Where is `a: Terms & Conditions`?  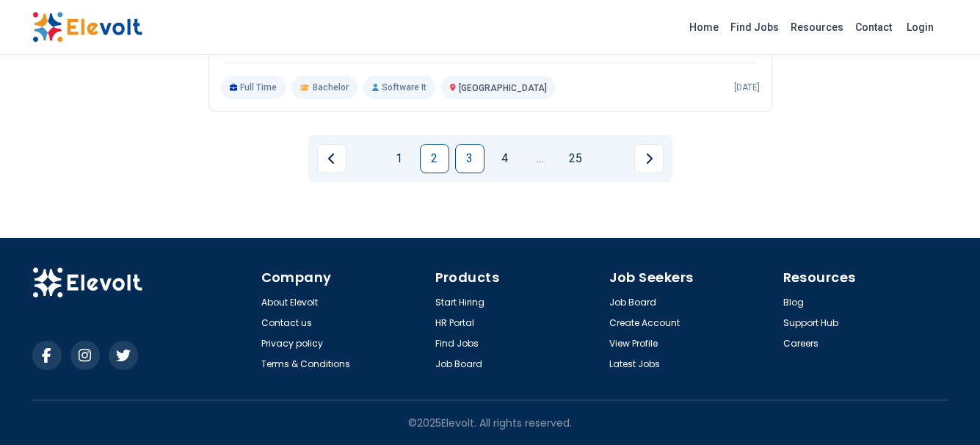 a: Terms & Conditions is located at coordinates (305, 364).